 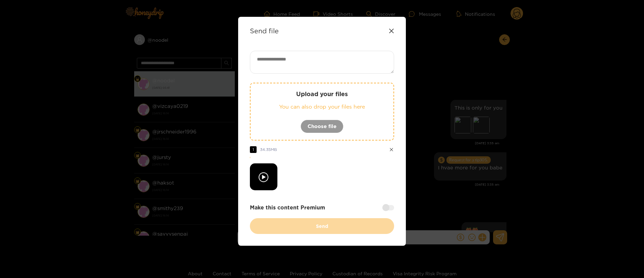 I want to click on button: Choose file, so click(x=322, y=126).